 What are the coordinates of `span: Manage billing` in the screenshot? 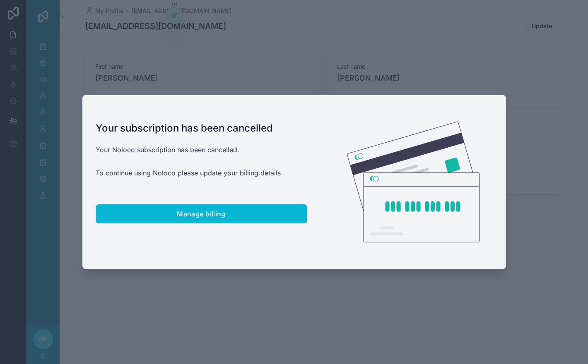 It's located at (201, 214).